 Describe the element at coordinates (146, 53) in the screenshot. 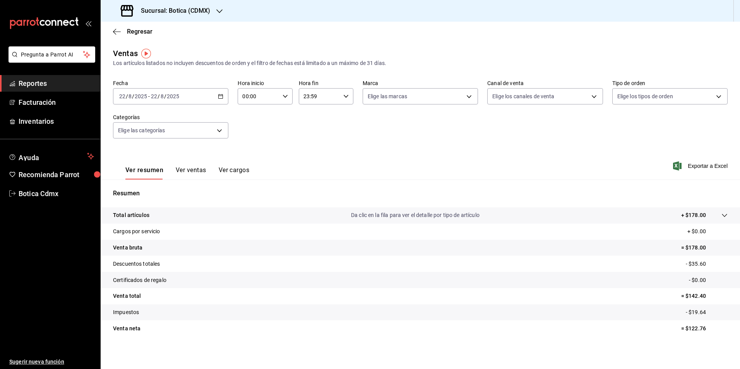

I see `img: Tooltip marker` at that location.